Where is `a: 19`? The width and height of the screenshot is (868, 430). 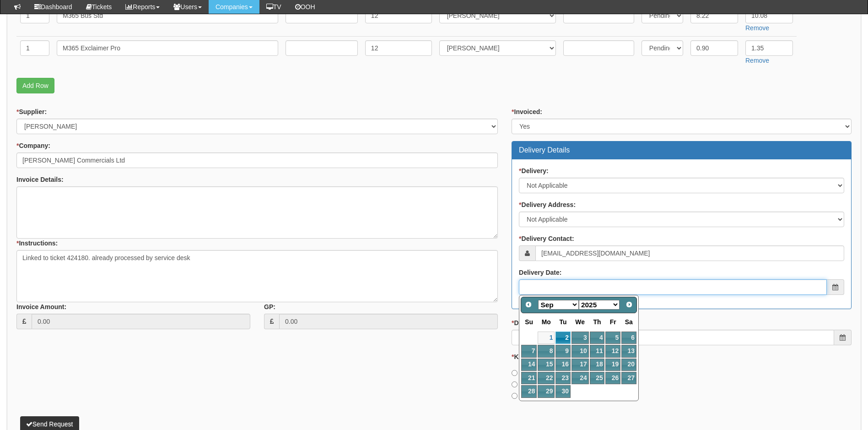
a: 19 is located at coordinates (613, 364).